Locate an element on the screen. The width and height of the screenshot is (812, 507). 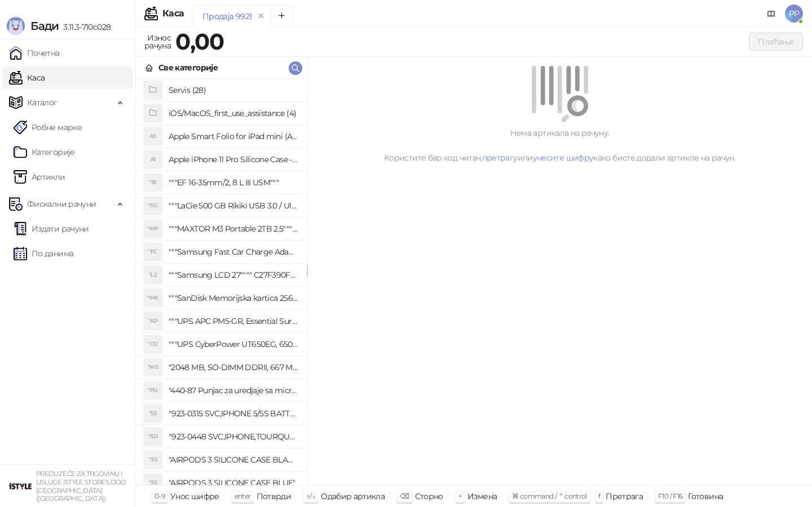
h4: """LaCie 500 GB Rikiki USB 3.0 / Ultra Compact & Resistant aluminum / USB 3.0 / 2.5""""""" is located at coordinates (233, 206).